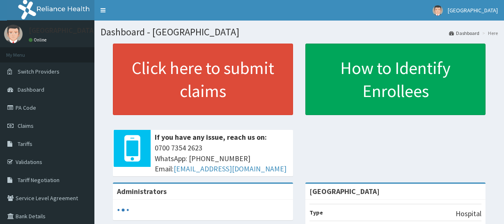 The width and height of the screenshot is (504, 224). What do you see at coordinates (25, 144) in the screenshot?
I see `span: Tariffs` at bounding box center [25, 144].